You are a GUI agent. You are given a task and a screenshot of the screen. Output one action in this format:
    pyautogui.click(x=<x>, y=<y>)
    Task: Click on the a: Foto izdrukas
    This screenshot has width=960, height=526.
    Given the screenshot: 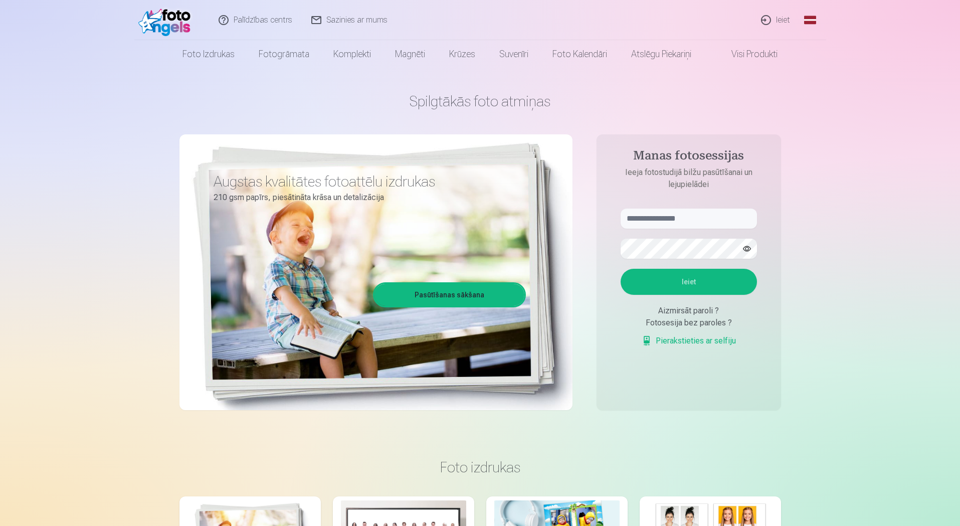 What is the action you would take?
    pyautogui.click(x=209, y=54)
    